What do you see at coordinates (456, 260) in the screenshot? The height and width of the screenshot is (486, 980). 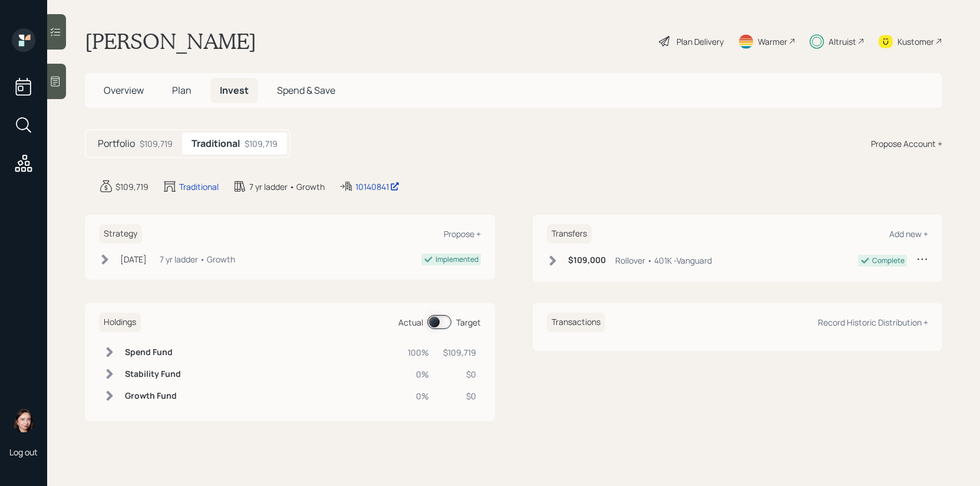 I see `div: Implemented` at bounding box center [456, 260].